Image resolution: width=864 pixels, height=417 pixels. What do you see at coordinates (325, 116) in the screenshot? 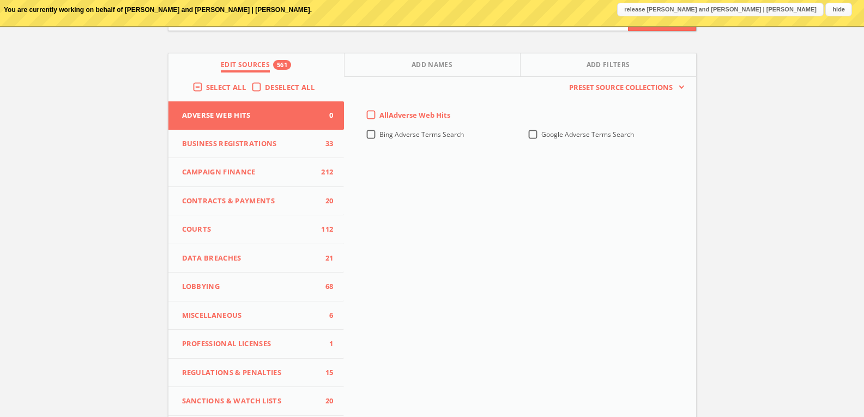
I see `span: 0` at bounding box center [325, 116].